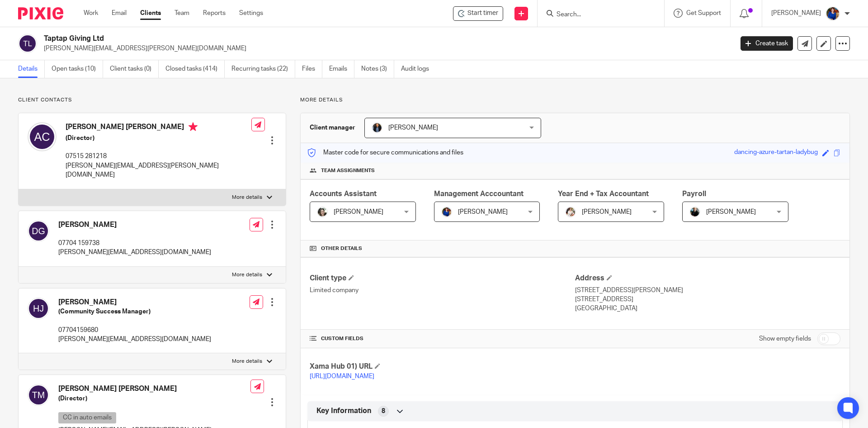 This screenshot has width=868, height=428. Describe the element at coordinates (603, 194) in the screenshot. I see `span: Year End + Tax Accountant` at that location.